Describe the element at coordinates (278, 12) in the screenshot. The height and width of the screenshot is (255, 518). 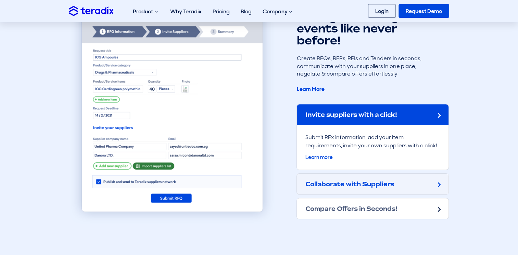
I see `div: Company` at that location.